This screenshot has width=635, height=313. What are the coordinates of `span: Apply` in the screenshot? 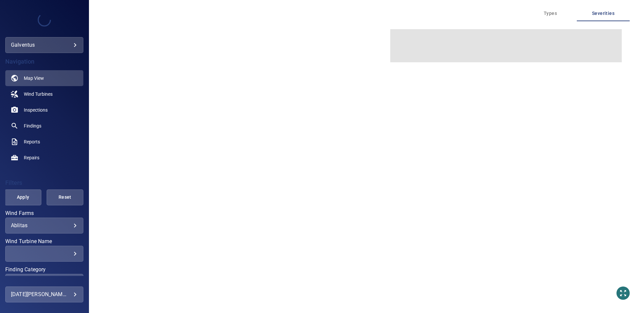 It's located at (23, 197).